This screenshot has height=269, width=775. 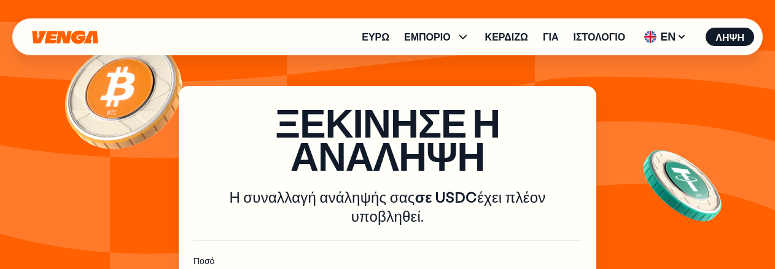 I want to click on font: ΕΜΠΟΡΙΟ, so click(x=428, y=36).